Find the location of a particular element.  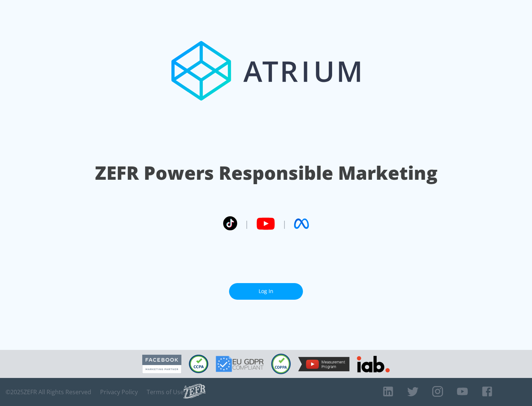

a: Privacy Policy is located at coordinates (119, 392).